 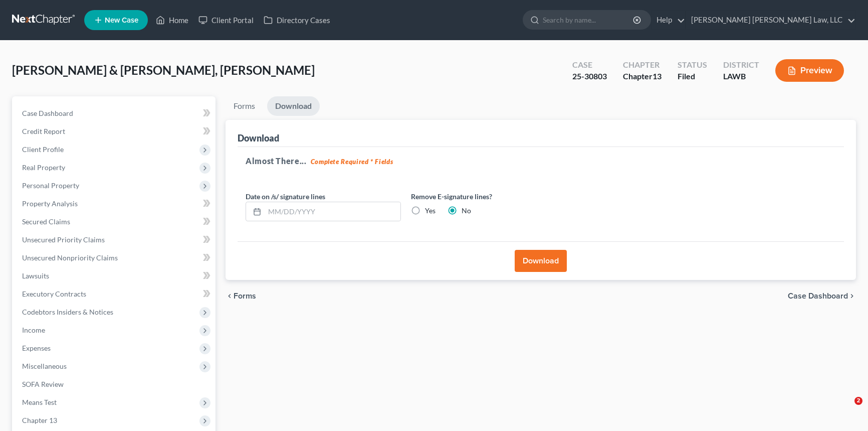 What do you see at coordinates (859, 401) in the screenshot?
I see `span: 2` at bounding box center [859, 401].